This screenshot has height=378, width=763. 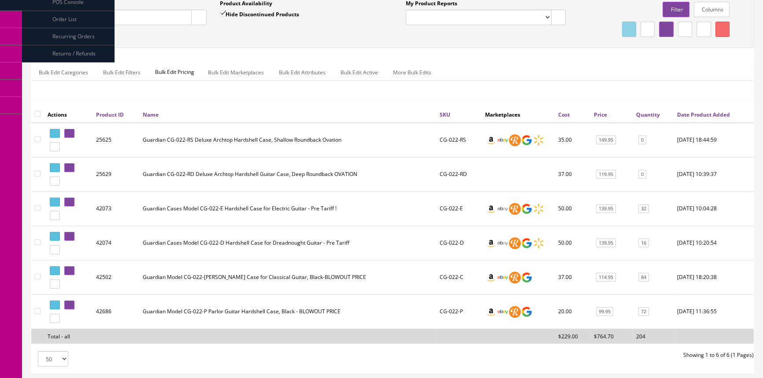 I want to click on td: 2025-04-18 10:04:28, so click(x=713, y=209).